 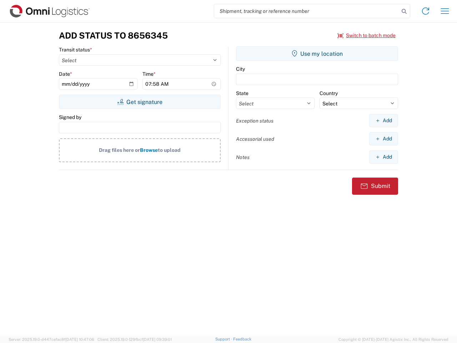 What do you see at coordinates (375, 186) in the screenshot?
I see `button: Submit` at bounding box center [375, 186].